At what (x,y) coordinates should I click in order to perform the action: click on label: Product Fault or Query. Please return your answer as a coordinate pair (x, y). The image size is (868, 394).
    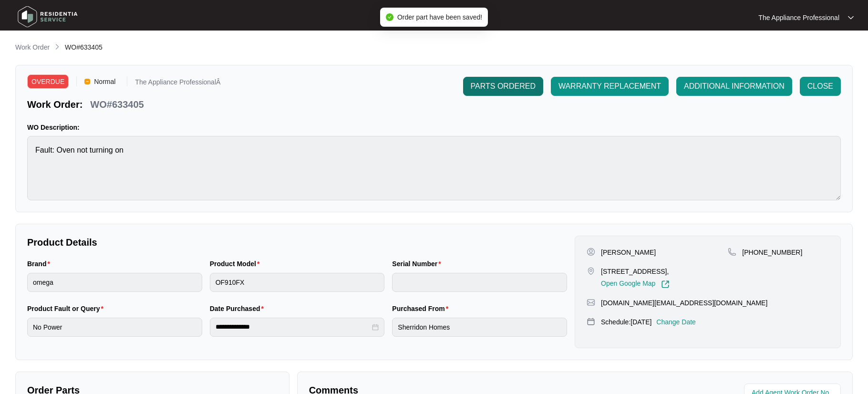
    Looking at the image, I should click on (67, 309).